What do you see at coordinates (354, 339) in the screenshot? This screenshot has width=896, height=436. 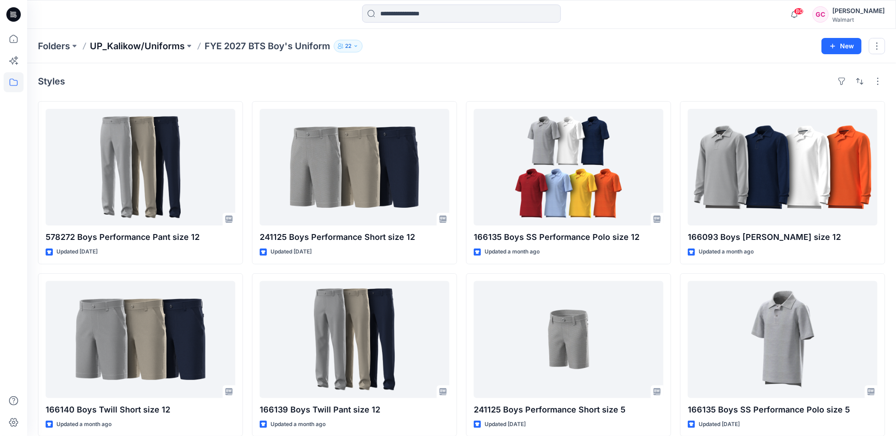 I see `a: 166139 Boys Twill Pant size 12` at bounding box center [354, 339].